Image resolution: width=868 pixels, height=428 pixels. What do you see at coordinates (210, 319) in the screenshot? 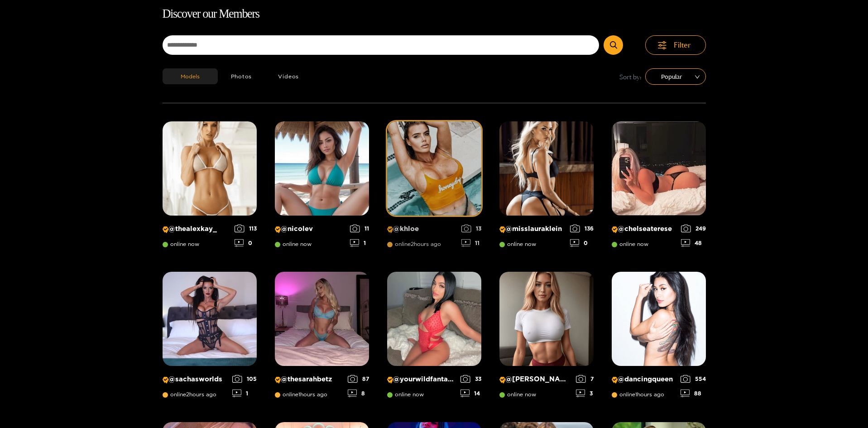
I see `img: Creator Profile Image: sachasworlds` at bounding box center [210, 319].